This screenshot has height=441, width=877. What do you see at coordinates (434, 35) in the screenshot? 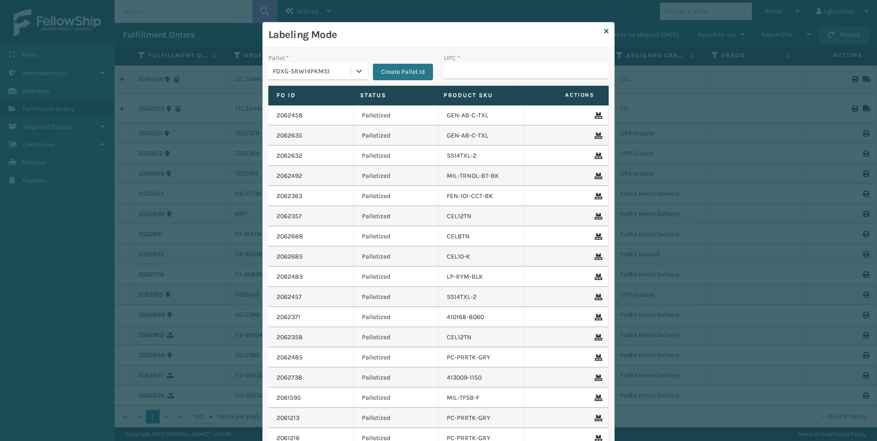
I see `h3: Labeling Mode` at bounding box center [434, 35].